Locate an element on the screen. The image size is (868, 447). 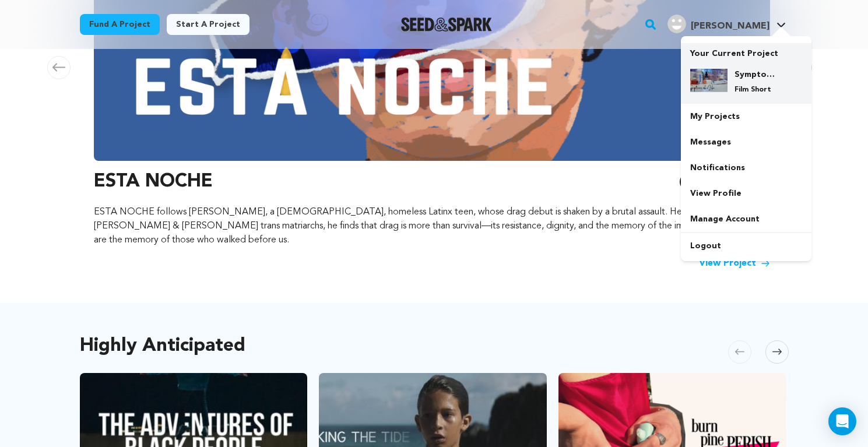
h3: ESTA NOCHE is located at coordinates (153, 182).